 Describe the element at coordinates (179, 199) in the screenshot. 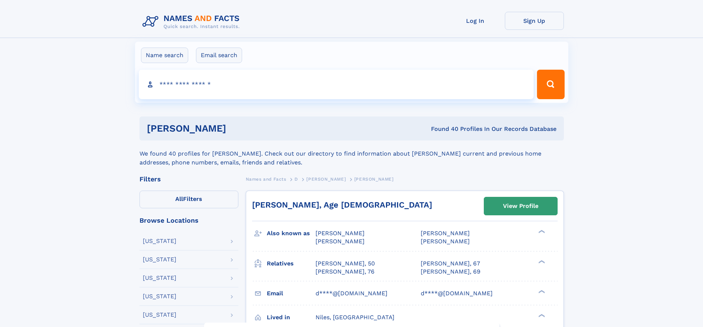

I see `span: All` at that location.